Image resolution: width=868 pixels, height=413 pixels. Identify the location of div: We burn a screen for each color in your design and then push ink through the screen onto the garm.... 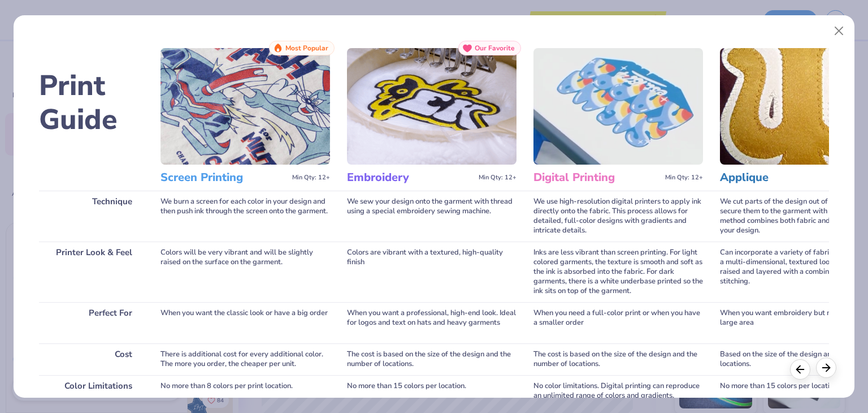
(245, 216).